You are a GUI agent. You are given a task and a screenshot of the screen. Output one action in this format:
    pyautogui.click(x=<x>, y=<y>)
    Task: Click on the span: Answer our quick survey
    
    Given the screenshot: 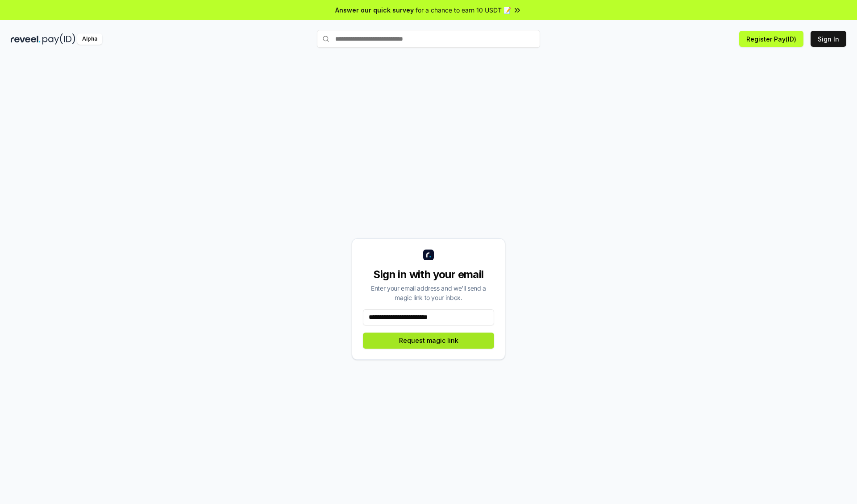 What is the action you would take?
    pyautogui.click(x=374, y=10)
    